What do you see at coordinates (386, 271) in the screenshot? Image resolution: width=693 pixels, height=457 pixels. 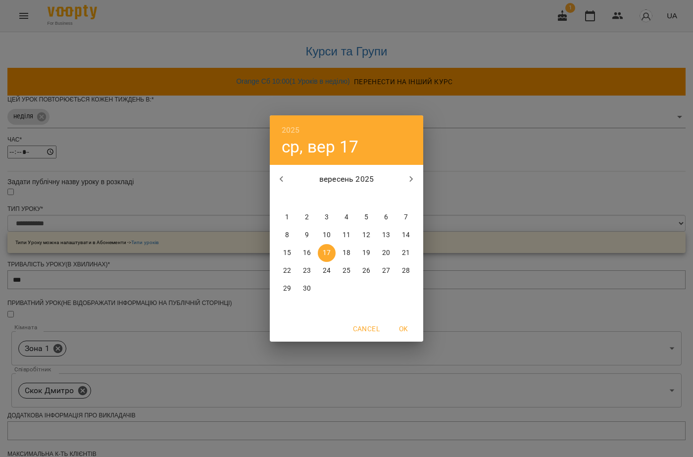 I see `p: 27` at bounding box center [386, 271].